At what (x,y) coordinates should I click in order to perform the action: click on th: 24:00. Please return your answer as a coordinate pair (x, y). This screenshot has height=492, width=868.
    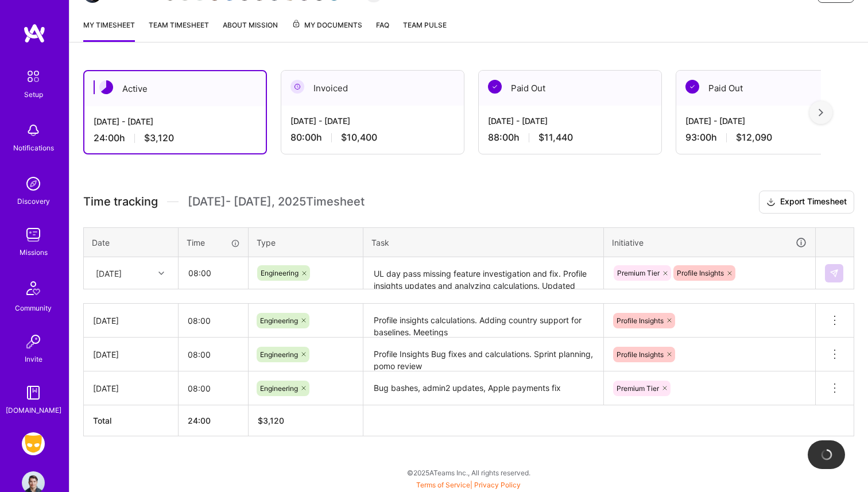
    Looking at the image, I should click on (214, 421).